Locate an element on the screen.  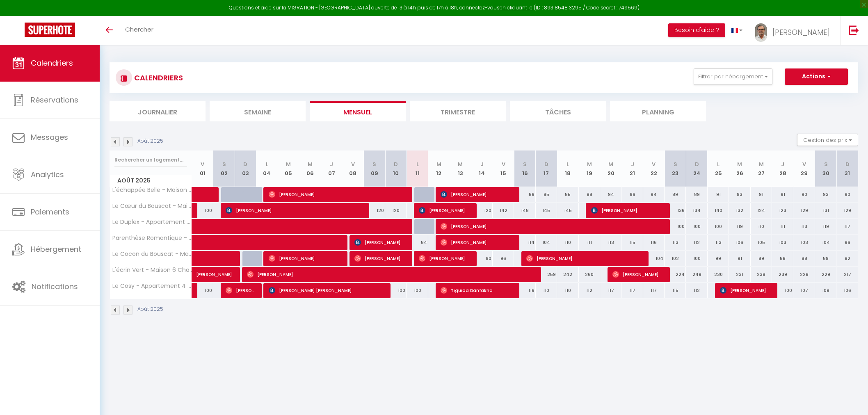
div: 85 is located at coordinates (547, 194).